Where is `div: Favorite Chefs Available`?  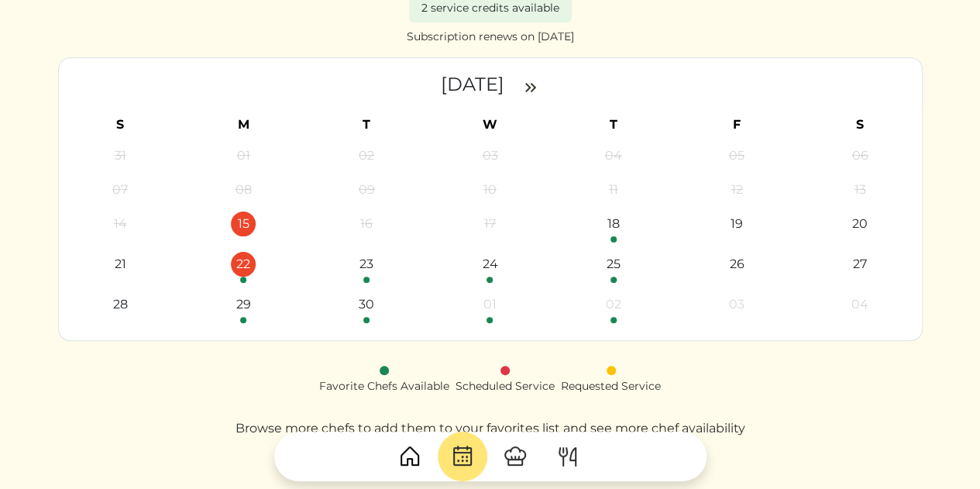
div: Favorite Chefs Available is located at coordinates (385, 385).